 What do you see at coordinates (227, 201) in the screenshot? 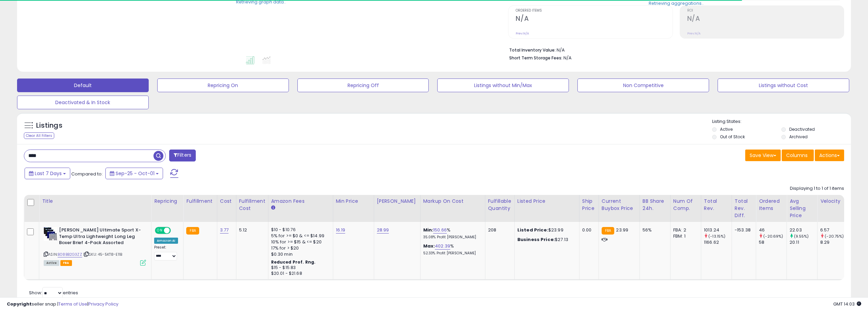
I see `div: Cost` at bounding box center [227, 201].